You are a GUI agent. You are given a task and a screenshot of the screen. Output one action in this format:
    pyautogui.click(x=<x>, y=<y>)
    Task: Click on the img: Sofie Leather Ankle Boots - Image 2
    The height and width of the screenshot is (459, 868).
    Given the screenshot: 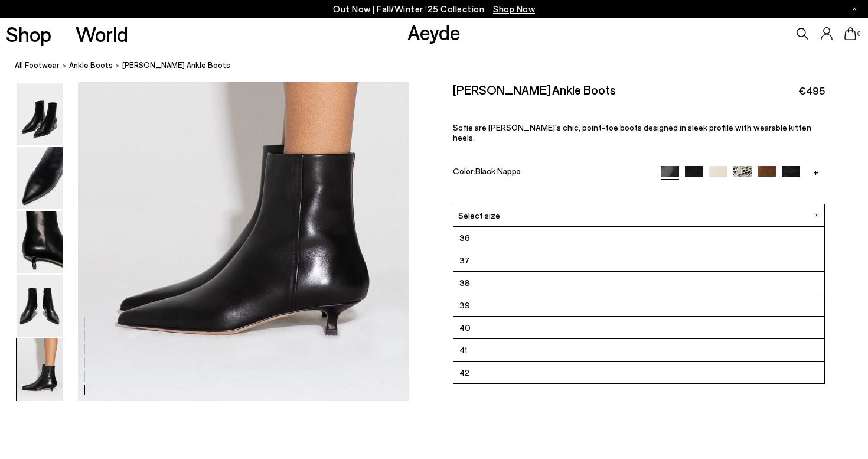 What is the action you would take?
    pyautogui.click(x=39, y=114)
    